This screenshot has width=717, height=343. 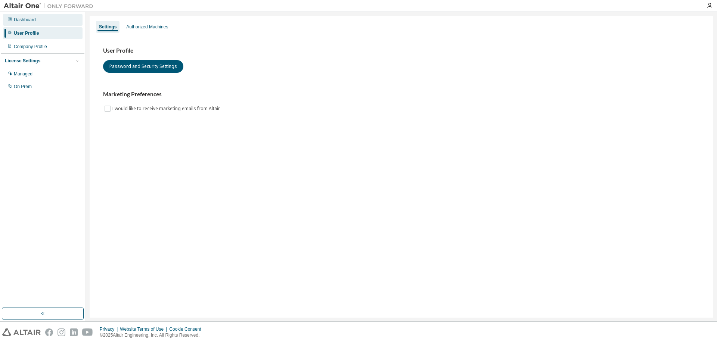 I want to click on p: © 2025 Altair Engineering, Inc. All Rights Reserved., so click(x=153, y=335).